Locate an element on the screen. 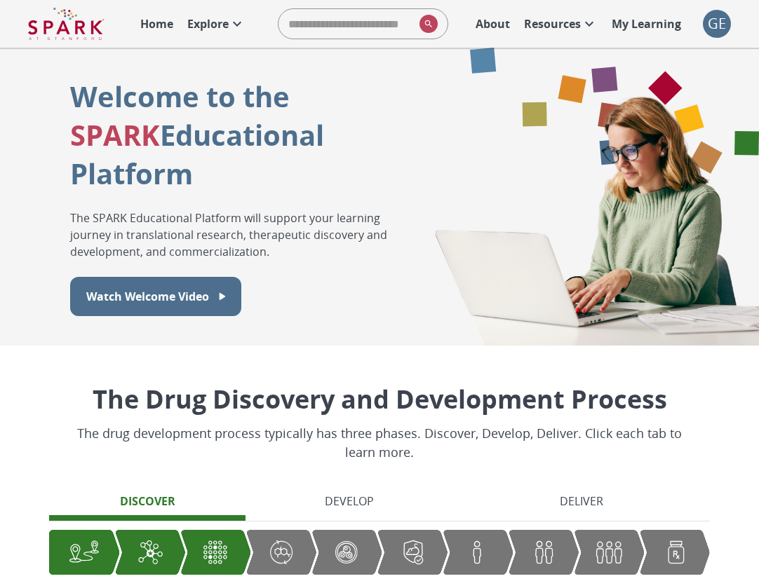 The image size is (759, 588). p: About is located at coordinates (492, 24).